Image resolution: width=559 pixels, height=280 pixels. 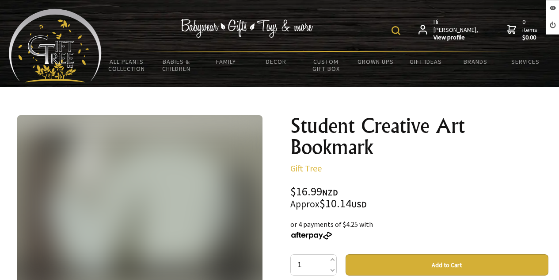 I want to click on img: Babyware - Gifts - Toys and more..., so click(x=55, y=46).